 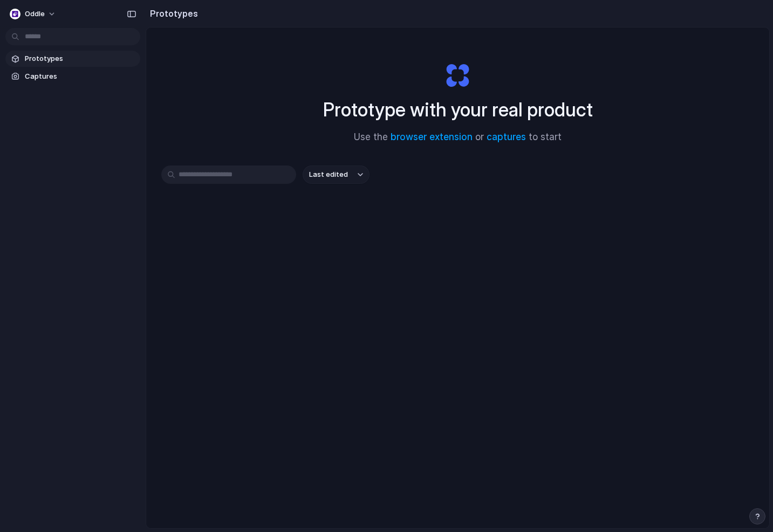 I want to click on button: Oddle, so click(x=34, y=14).